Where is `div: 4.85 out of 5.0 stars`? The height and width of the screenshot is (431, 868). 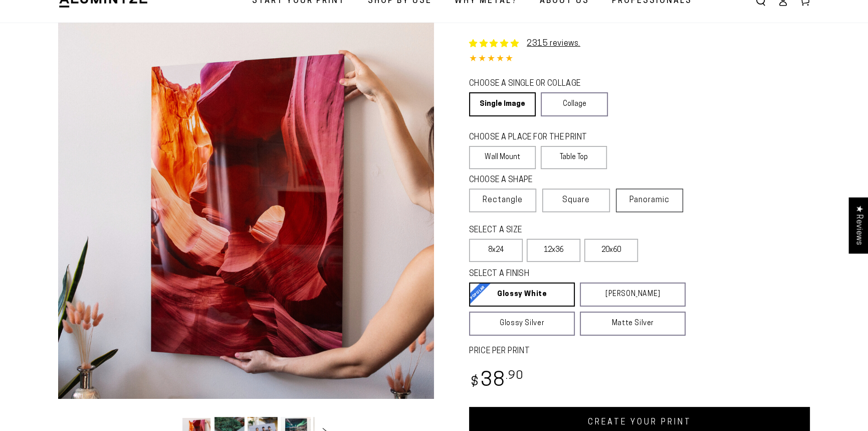
div: 4.85 out of 5.0 stars is located at coordinates (640, 59).